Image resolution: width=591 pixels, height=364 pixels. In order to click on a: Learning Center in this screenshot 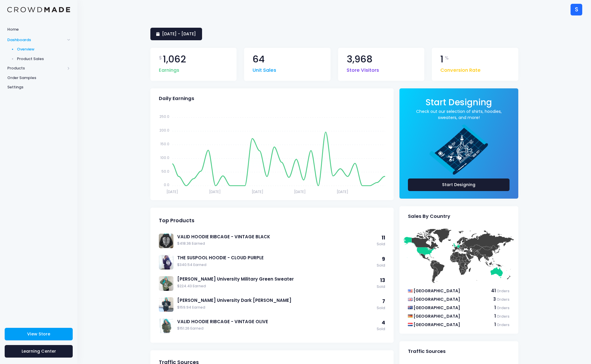, I will do `click(39, 352)`.